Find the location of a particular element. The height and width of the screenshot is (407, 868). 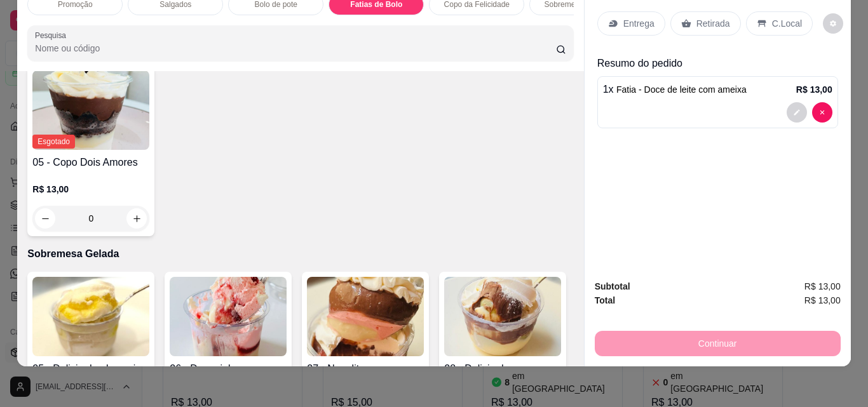

span: Esgotado is located at coordinates (53, 141).